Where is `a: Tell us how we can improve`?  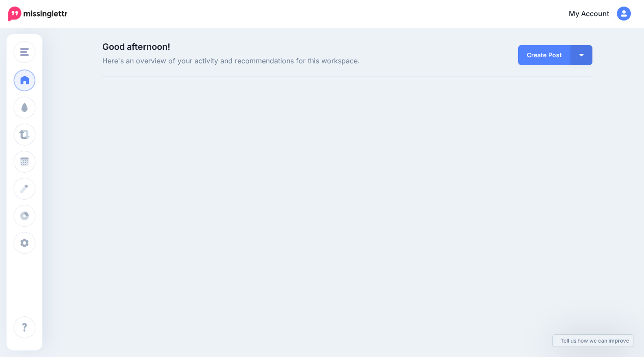 a: Tell us how we can improve is located at coordinates (593, 340).